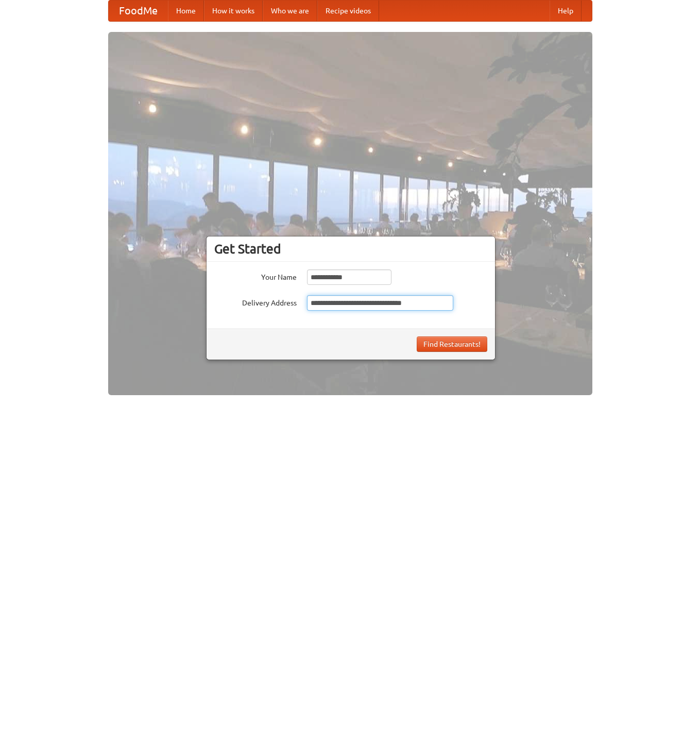  What do you see at coordinates (351, 249) in the screenshot?
I see `h3: Get Started` at bounding box center [351, 249].